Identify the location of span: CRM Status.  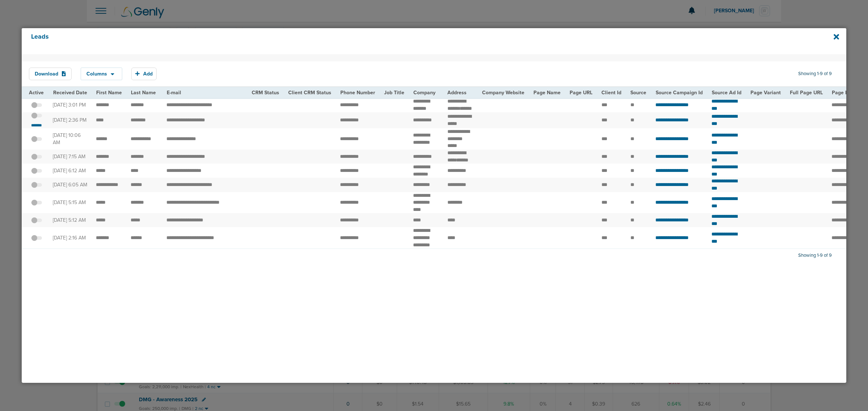
(266, 93).